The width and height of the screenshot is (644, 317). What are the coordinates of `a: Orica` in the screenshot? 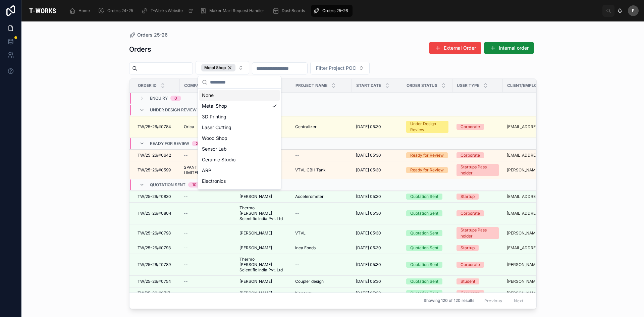 It's located at (207, 127).